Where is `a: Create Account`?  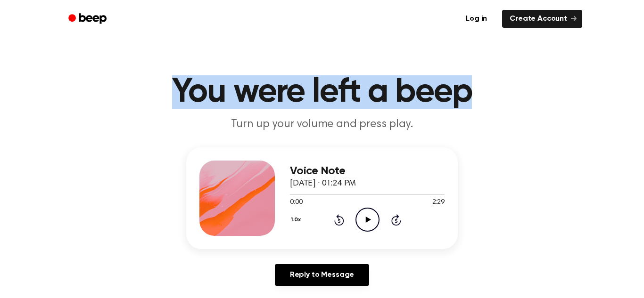 a: Create Account is located at coordinates (542, 19).